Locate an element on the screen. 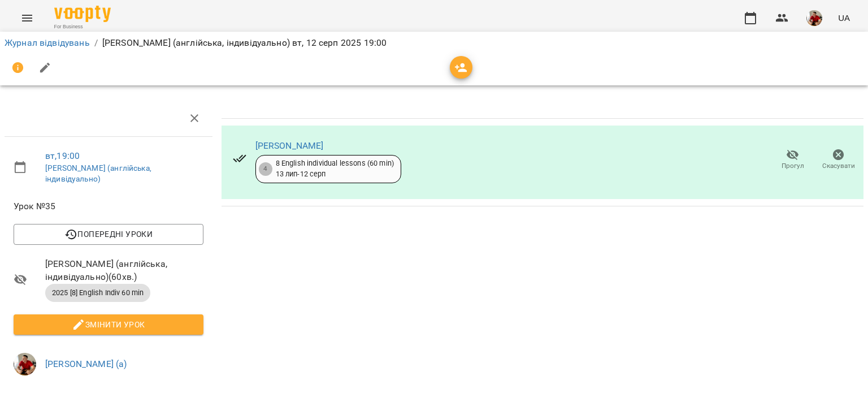 This screenshot has height=393, width=868. span: Попередні уроки is located at coordinates (109, 234).